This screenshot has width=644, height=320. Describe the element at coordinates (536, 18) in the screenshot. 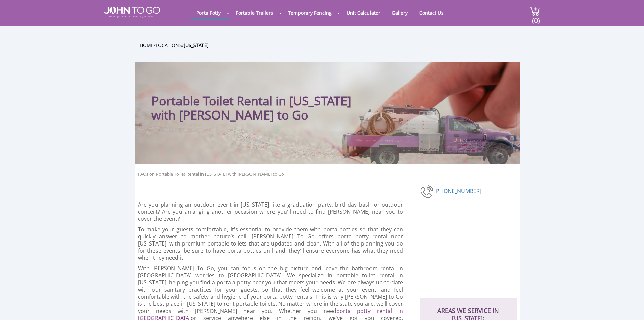

I see `span: (0)` at that location.